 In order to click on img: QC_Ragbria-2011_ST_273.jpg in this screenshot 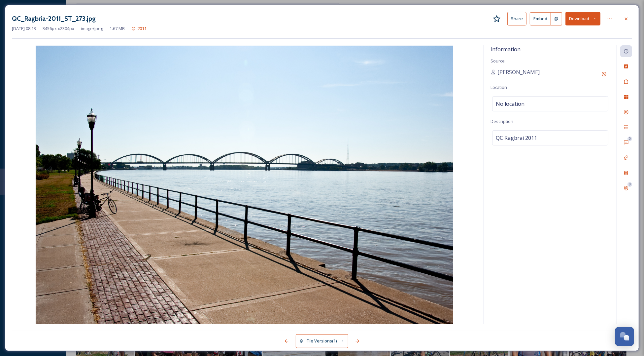, I will do `click(244, 184)`.